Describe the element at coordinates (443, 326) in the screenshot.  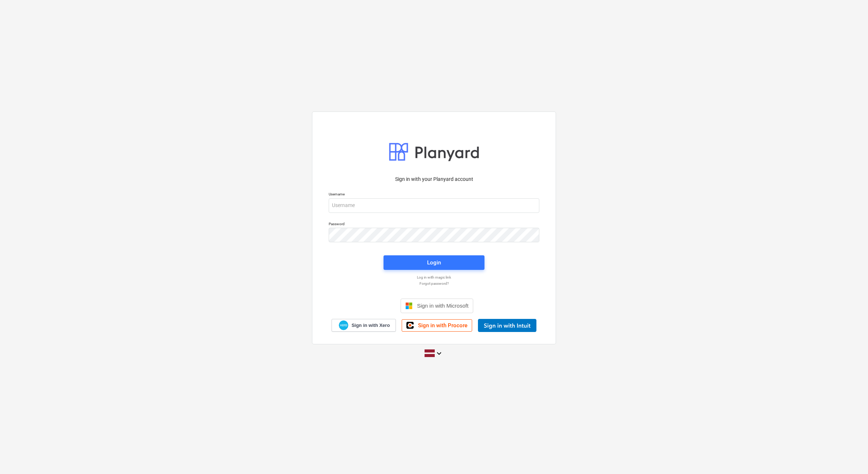
I see `span: Sign in with Procore` at that location.